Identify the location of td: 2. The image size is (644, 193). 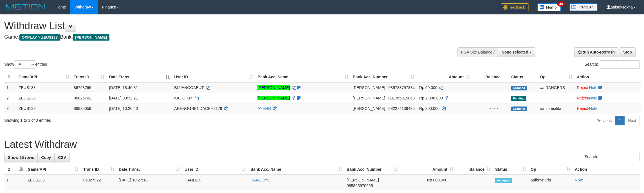
(10, 98).